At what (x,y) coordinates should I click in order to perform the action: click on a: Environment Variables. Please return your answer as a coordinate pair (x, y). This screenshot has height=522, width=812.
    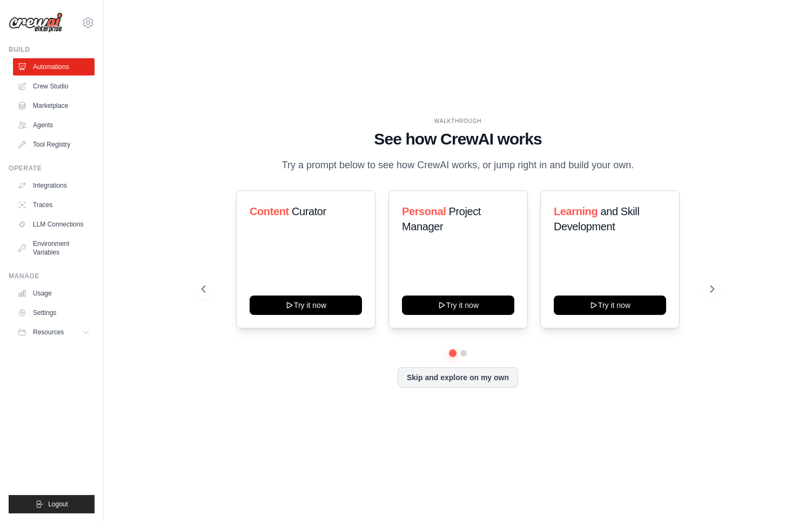
    Looking at the image, I should click on (53, 248).